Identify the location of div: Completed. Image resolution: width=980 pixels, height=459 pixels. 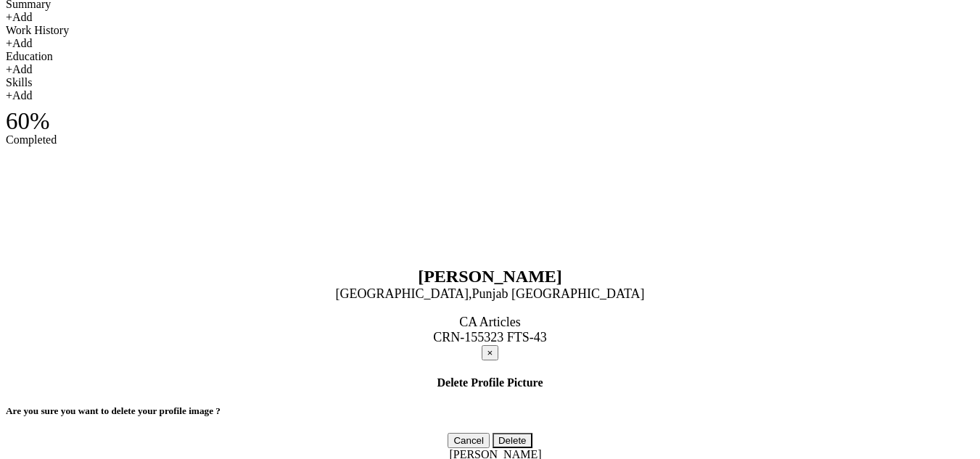
(490, 140).